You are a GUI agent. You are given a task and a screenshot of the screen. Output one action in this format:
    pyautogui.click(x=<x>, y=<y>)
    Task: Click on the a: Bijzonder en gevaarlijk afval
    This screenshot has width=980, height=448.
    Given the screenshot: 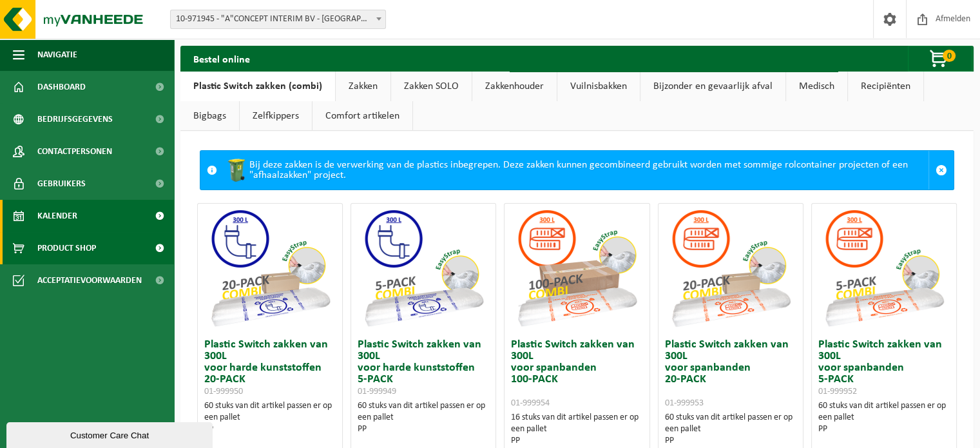 What is the action you would take?
    pyautogui.click(x=713, y=86)
    